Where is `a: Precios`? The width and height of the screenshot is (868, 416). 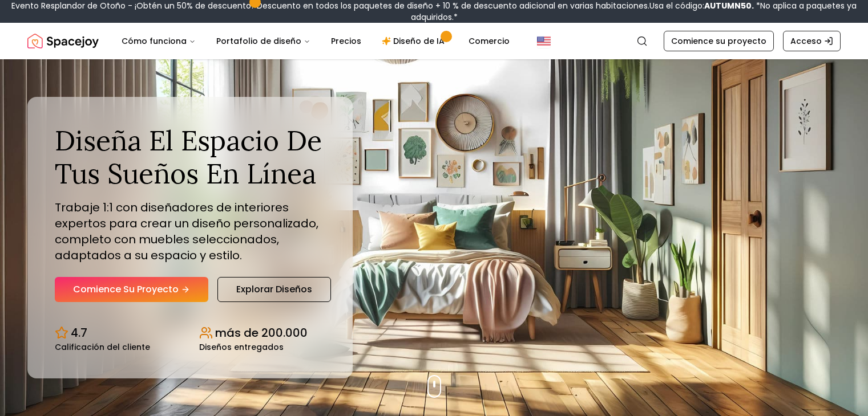 a: Precios is located at coordinates (346, 41).